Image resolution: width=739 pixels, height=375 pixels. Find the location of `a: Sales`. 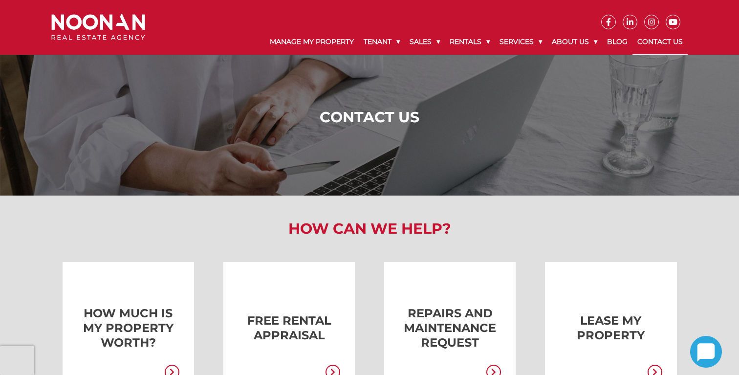

a: Sales is located at coordinates (425, 42).